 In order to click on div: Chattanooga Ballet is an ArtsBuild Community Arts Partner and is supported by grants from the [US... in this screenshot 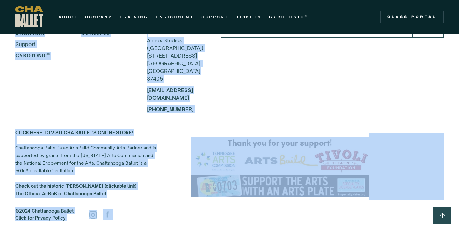, I will do `click(87, 163)`.